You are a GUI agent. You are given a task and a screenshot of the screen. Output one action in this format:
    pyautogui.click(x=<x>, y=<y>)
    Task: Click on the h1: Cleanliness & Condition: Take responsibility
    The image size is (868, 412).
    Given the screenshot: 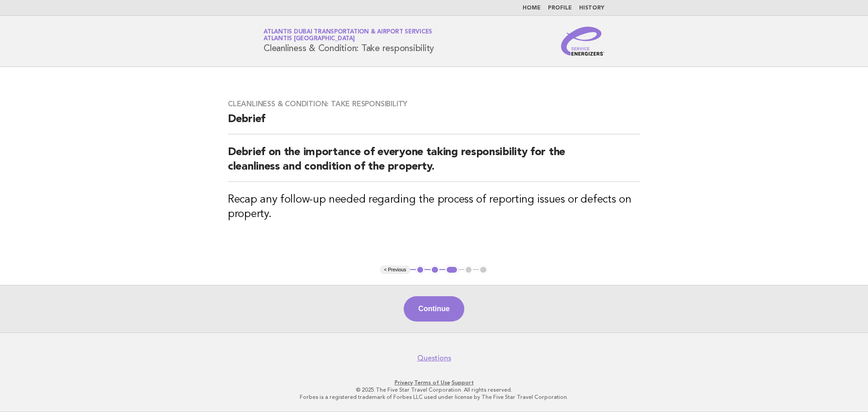 What is the action you would take?
    pyautogui.click(x=348, y=42)
    